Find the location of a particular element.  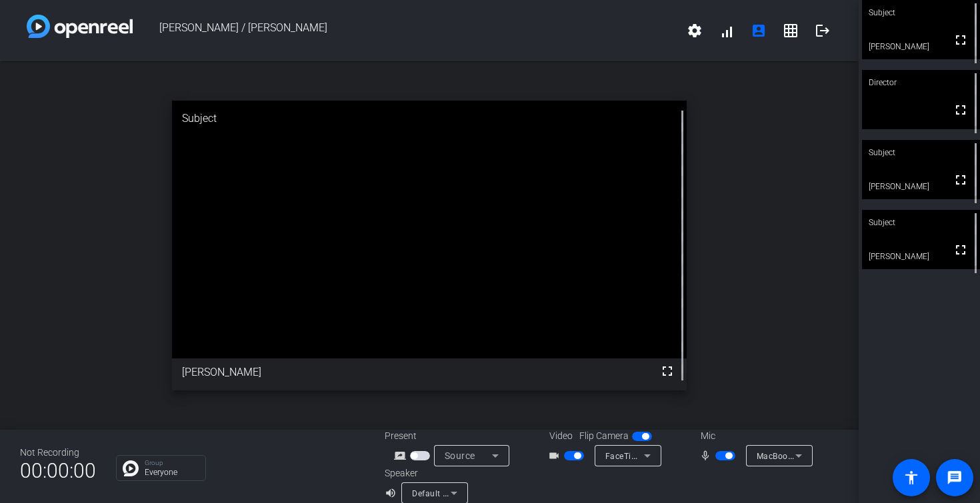

span: Default - MacBook Air Speakers (Built-in) is located at coordinates (491, 493).